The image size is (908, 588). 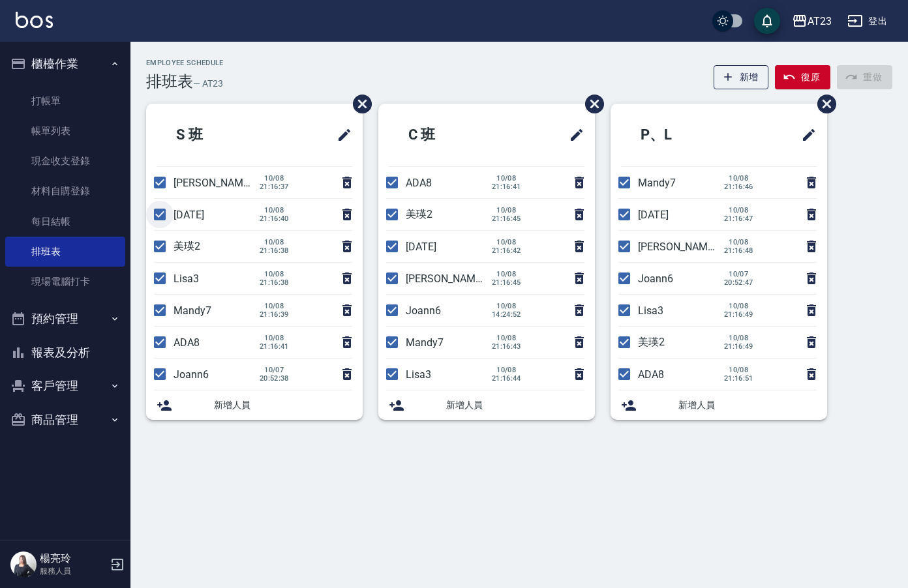 I want to click on button: 預約管理, so click(x=65, y=319).